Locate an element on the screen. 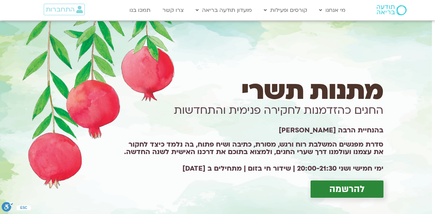  a: התחברות is located at coordinates (64, 9).